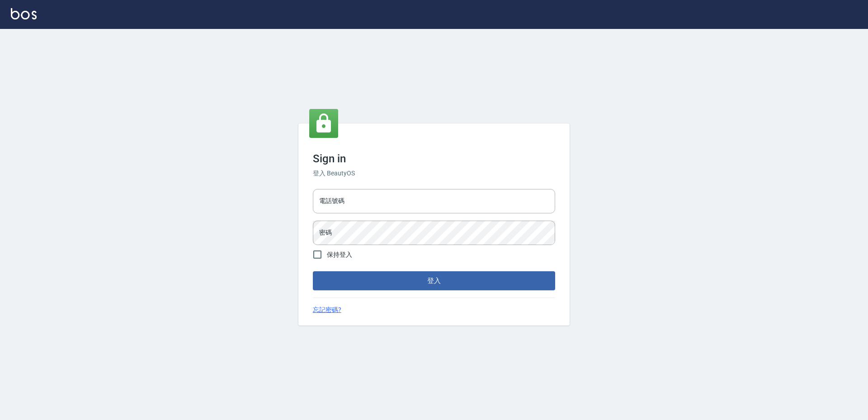 This screenshot has width=868, height=420. Describe the element at coordinates (24, 13) in the screenshot. I see `img: Logo` at that location.